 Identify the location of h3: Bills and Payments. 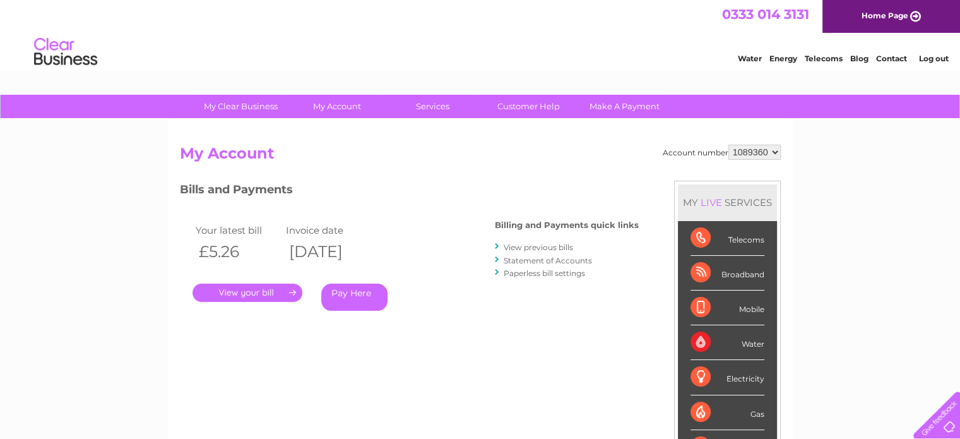
(409, 191).